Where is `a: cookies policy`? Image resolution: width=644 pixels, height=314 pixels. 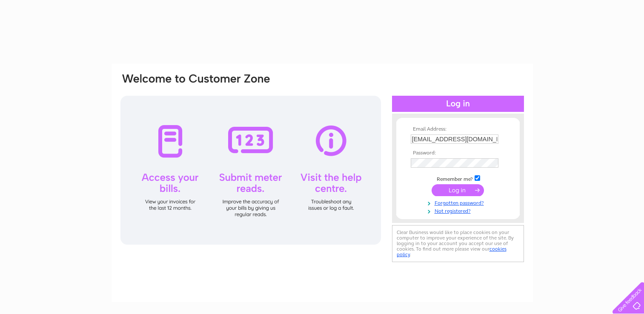
a: cookies policy is located at coordinates (452, 252).